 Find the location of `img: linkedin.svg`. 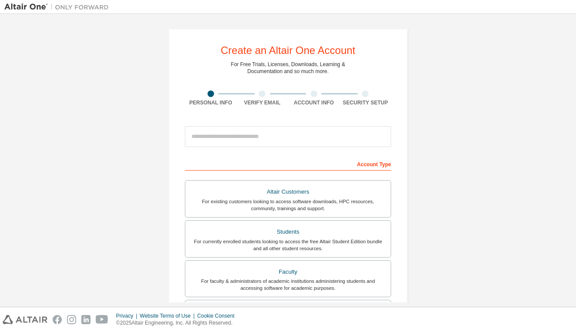

img: linkedin.svg is located at coordinates (86, 319).